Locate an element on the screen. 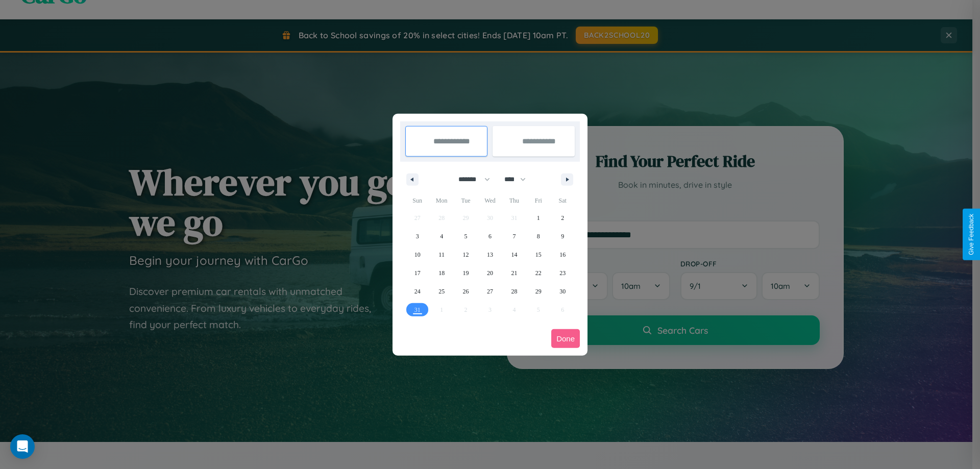  button: 2 is located at coordinates (562, 218).